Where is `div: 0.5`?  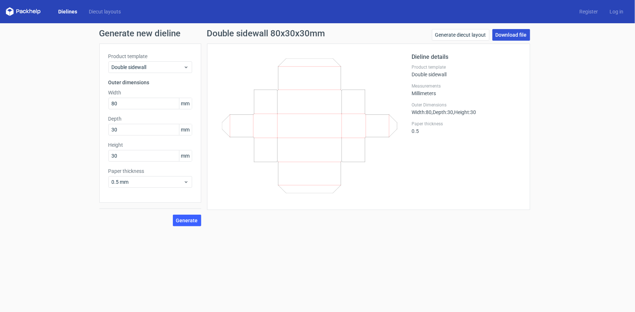 div: 0.5 is located at coordinates (466, 128).